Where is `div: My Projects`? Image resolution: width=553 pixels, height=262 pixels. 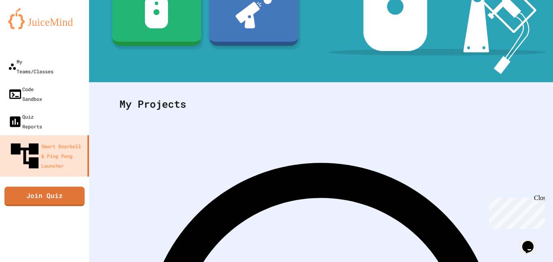 div: My Projects is located at coordinates (321, 104).